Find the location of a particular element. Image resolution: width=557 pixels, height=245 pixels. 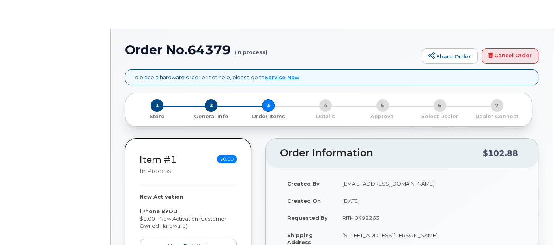

a: 1 Store is located at coordinates (157, 116).